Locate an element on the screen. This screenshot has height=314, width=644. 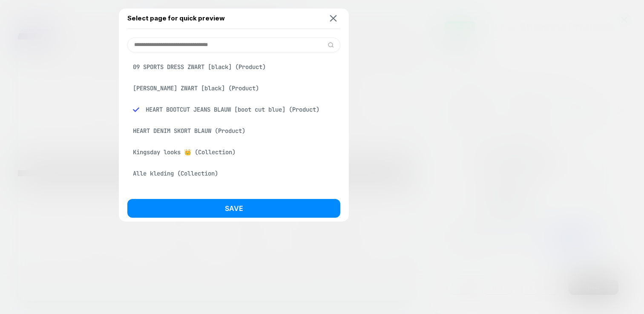
div: HEART DENIM SKORT BLAUW (Product) is located at coordinates (234, 131).